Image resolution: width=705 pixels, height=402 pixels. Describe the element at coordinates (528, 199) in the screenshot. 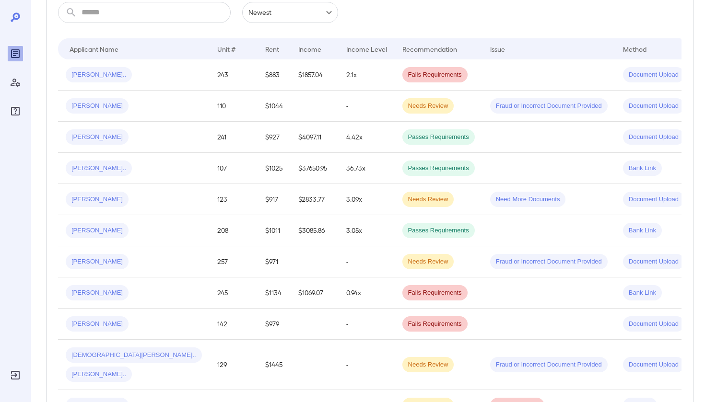

I see `span: Need More Documents` at that location.